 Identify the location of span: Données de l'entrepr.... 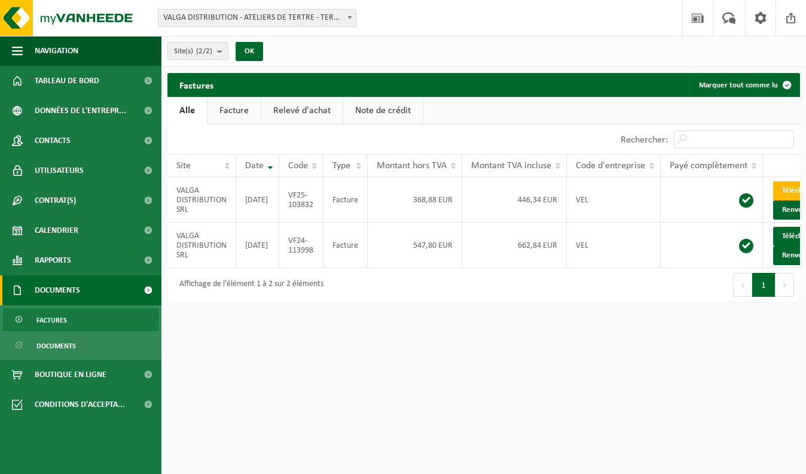
(80, 111).